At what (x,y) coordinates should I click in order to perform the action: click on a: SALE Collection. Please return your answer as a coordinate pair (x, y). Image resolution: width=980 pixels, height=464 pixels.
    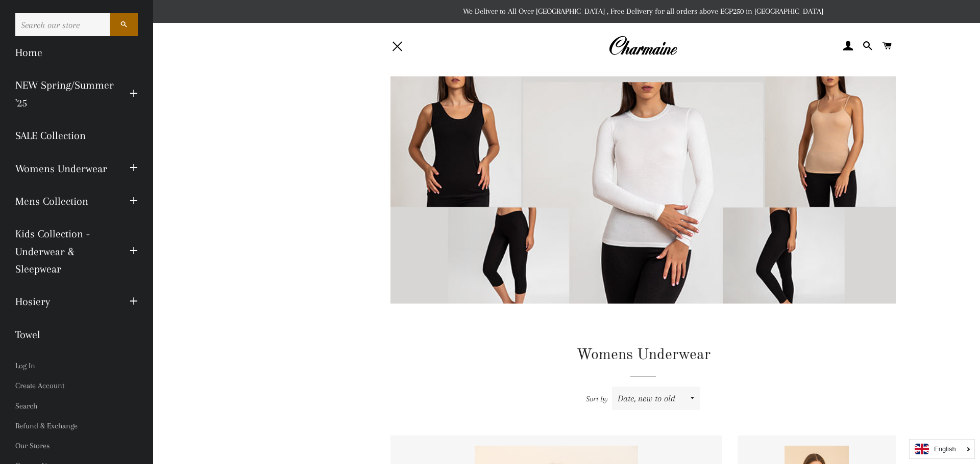
    Looking at the image, I should click on (77, 136).